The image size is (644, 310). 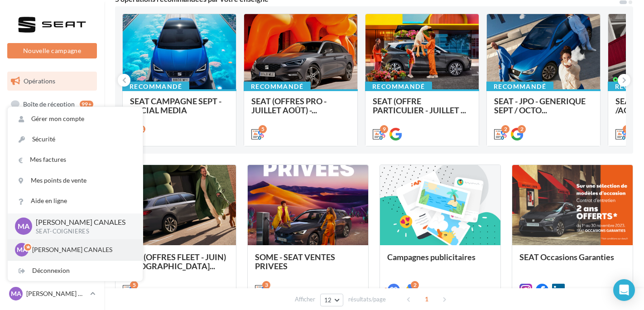 I want to click on div: 6, so click(x=626, y=129).